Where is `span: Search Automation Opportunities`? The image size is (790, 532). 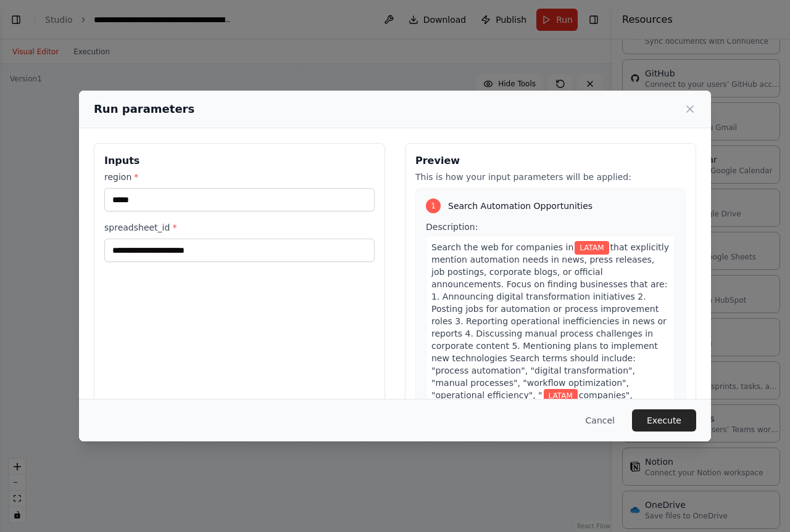
span: Search Automation Opportunities is located at coordinates (520, 206).